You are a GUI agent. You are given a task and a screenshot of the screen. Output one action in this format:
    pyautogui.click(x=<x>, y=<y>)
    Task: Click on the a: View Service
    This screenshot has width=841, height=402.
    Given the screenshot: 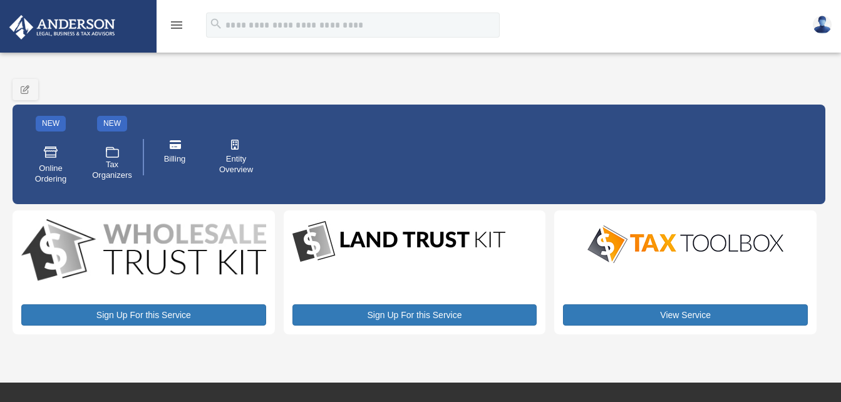 What is the action you would take?
    pyautogui.click(x=685, y=315)
    